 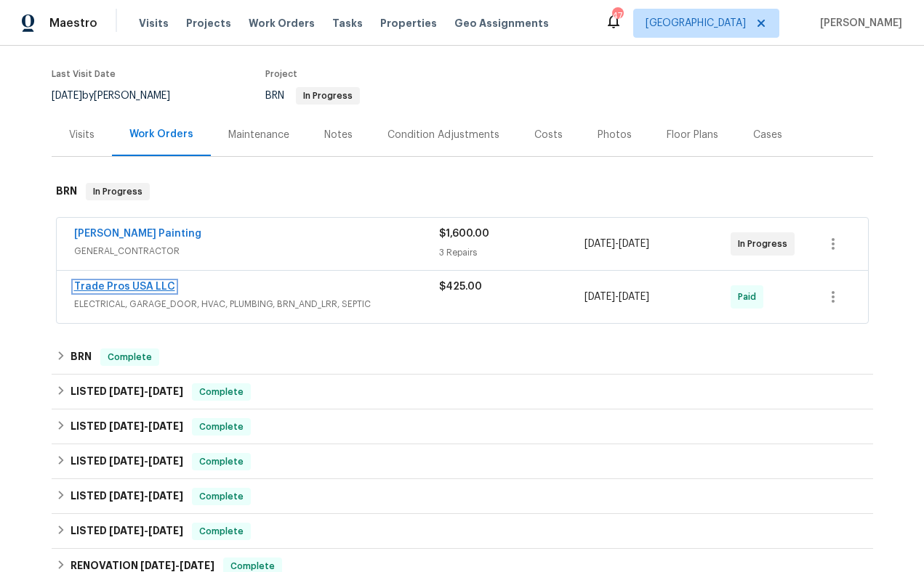 I want to click on div: Costs, so click(x=548, y=135).